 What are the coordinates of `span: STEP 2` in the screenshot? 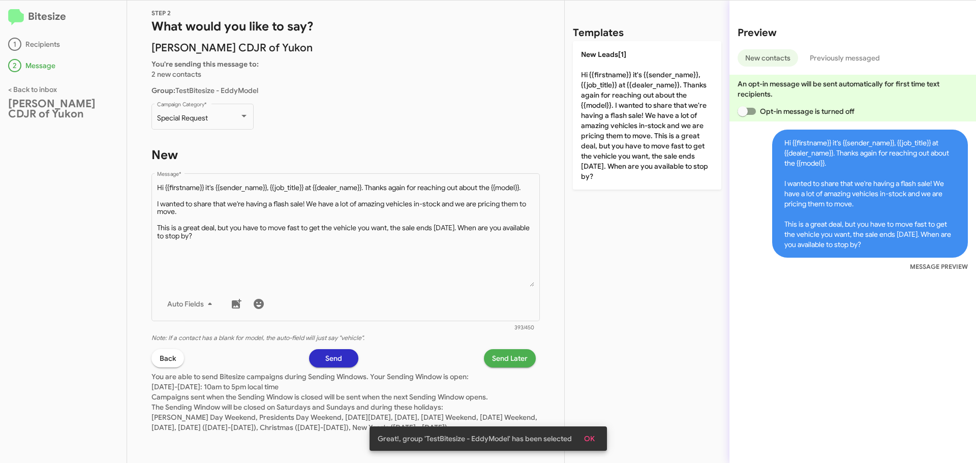 It's located at (161, 13).